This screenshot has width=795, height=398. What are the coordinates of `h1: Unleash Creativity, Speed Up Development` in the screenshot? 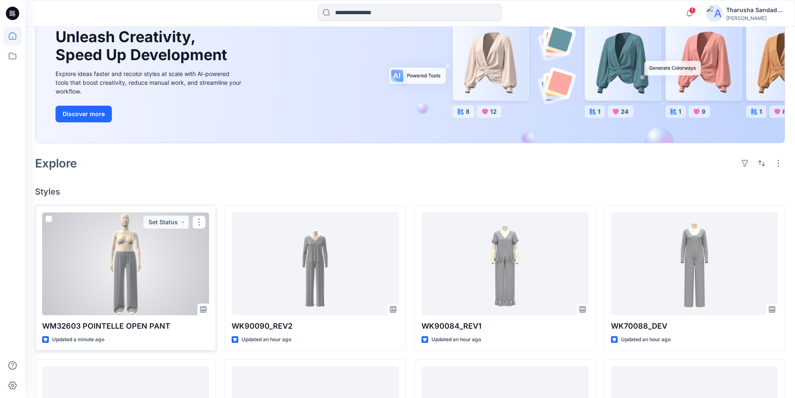 It's located at (143, 46).